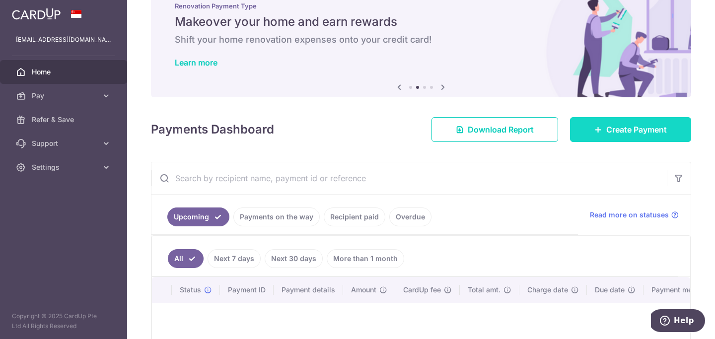 The image size is (715, 339). I want to click on a: Download Report, so click(494, 130).